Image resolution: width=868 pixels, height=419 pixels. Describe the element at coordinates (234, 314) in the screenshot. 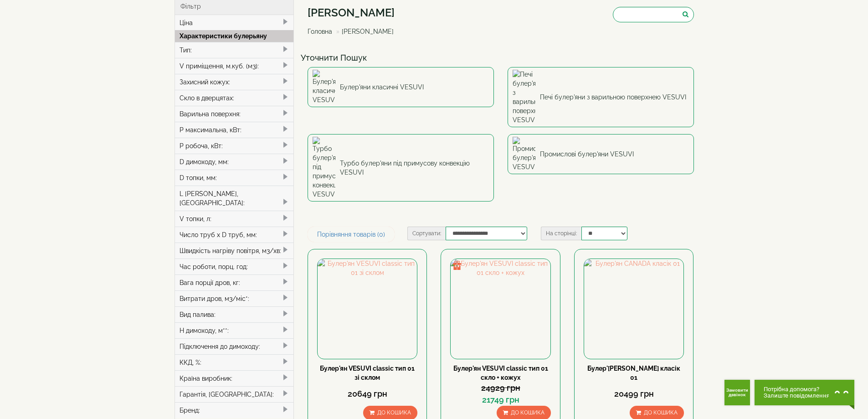

I see `div: Вид палива:` at that location.